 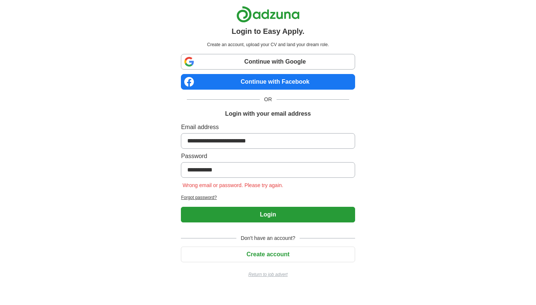 What do you see at coordinates (268, 127) in the screenshot?
I see `label: Email address` at bounding box center [268, 127].